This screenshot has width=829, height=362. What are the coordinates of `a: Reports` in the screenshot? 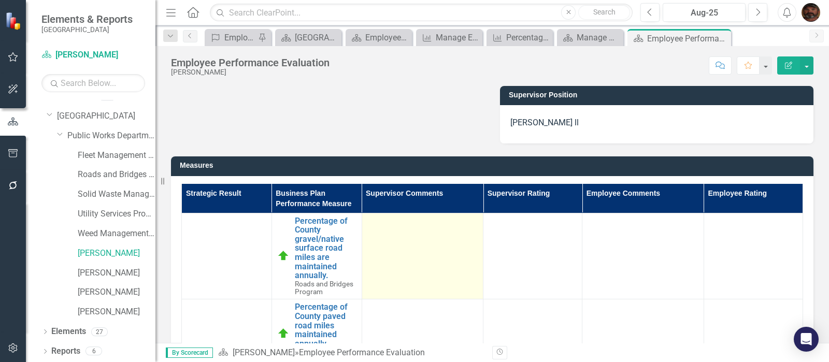 It's located at (66, 351).